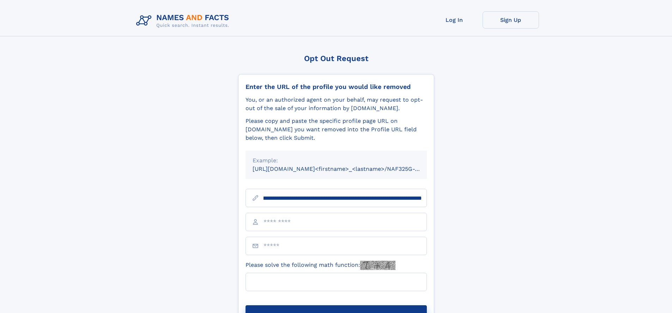 This screenshot has height=313, width=672. I want to click on div: Example:, so click(336, 161).